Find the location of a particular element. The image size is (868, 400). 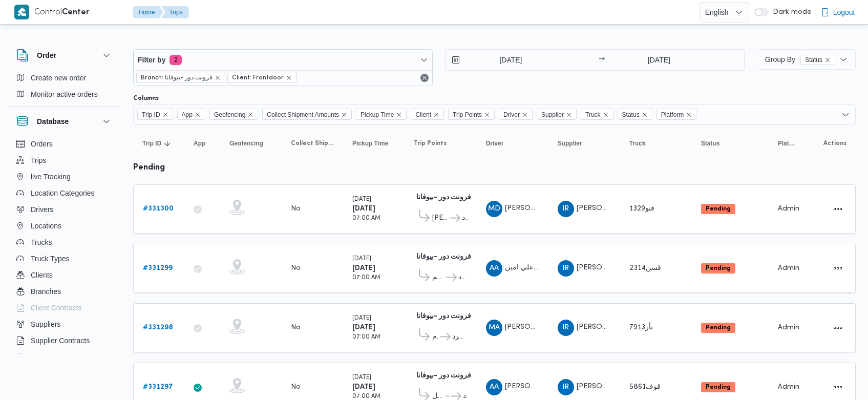

span: قنو1329 is located at coordinates (641, 209).